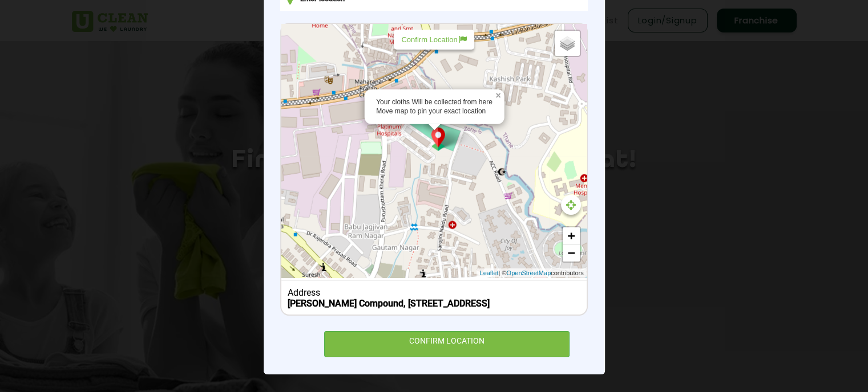 Image resolution: width=868 pixels, height=392 pixels. Describe the element at coordinates (532, 273) in the screenshot. I see `div: | © contributors` at that location.